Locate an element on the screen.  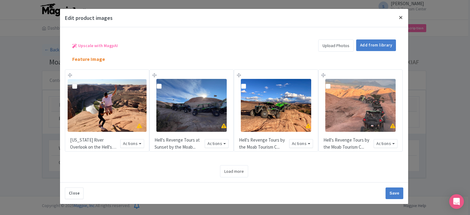
div: Hell's Revenge Tours at Sunset by the Moab... is located at coordinates (178, 144).